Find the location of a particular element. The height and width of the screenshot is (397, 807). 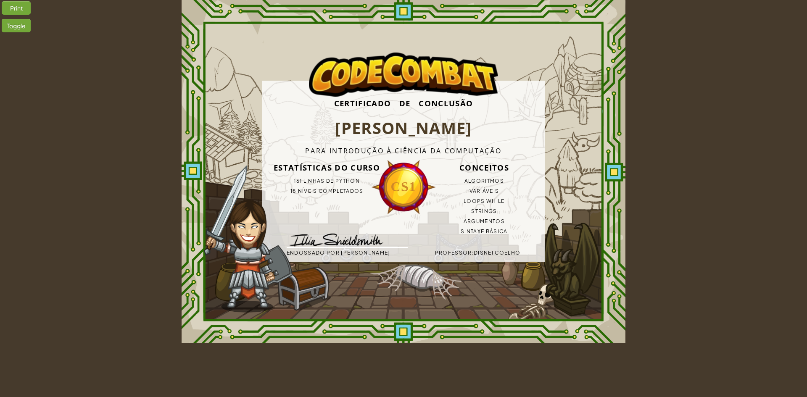

div: Print is located at coordinates (16, 8).